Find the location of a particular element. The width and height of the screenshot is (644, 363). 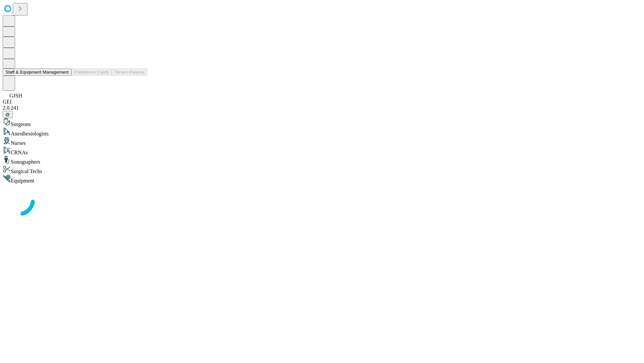

div: 2.0.241 is located at coordinates (322, 108).